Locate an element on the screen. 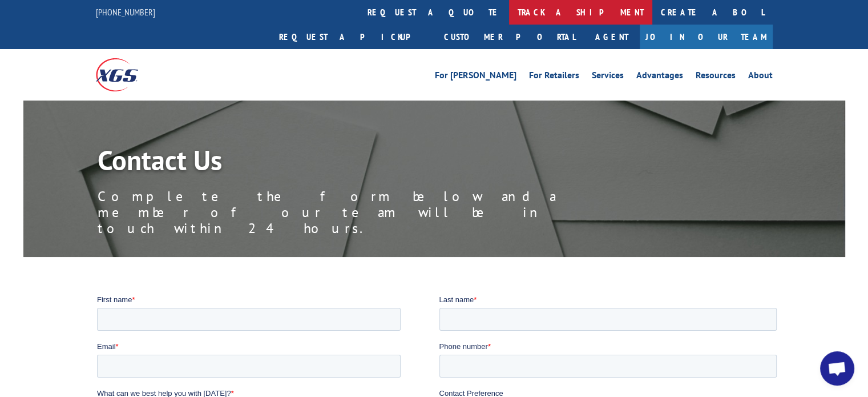 The height and width of the screenshot is (397, 868). span: Contact Preference is located at coordinates (374, 99).